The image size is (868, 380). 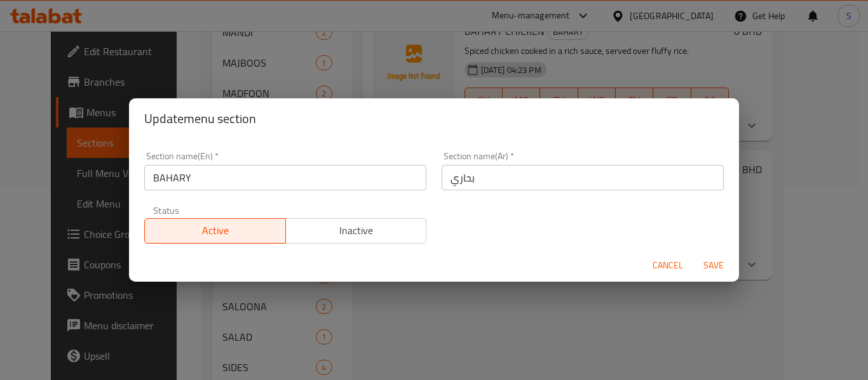 I want to click on button: Active, so click(x=215, y=231).